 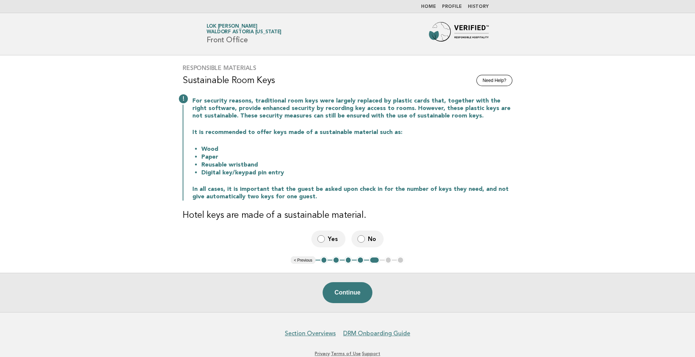 What do you see at coordinates (352, 133) in the screenshot?
I see `p: It is recommended to offer keys made of a sustainable material such as:` at bounding box center [352, 133].